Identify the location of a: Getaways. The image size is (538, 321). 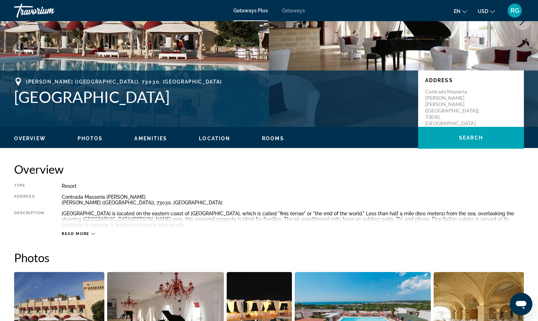
(293, 11).